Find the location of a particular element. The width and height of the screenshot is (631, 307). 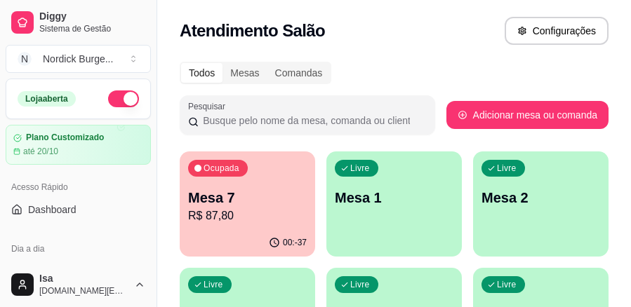

button: Alterar Status is located at coordinates (124, 99).